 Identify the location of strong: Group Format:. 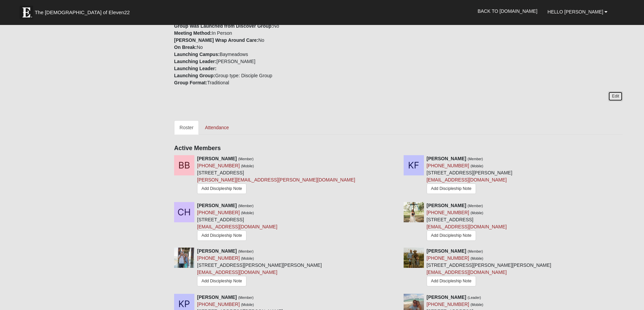
(190, 82).